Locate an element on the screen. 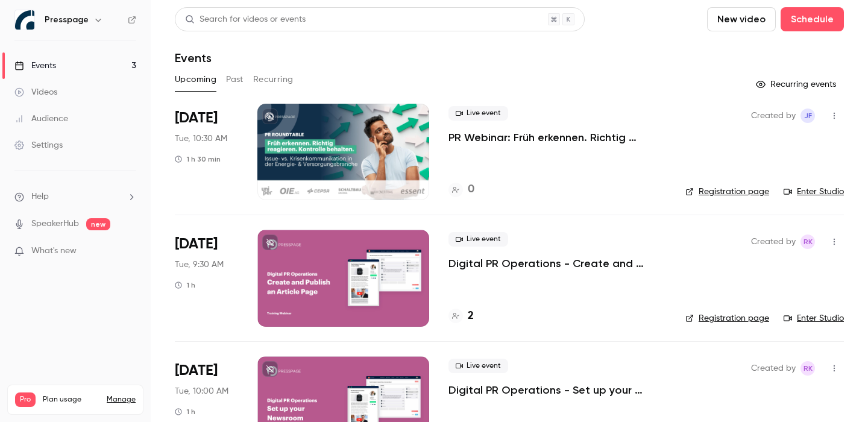 The image size is (868, 422). button: Recurring events is located at coordinates (797, 84).